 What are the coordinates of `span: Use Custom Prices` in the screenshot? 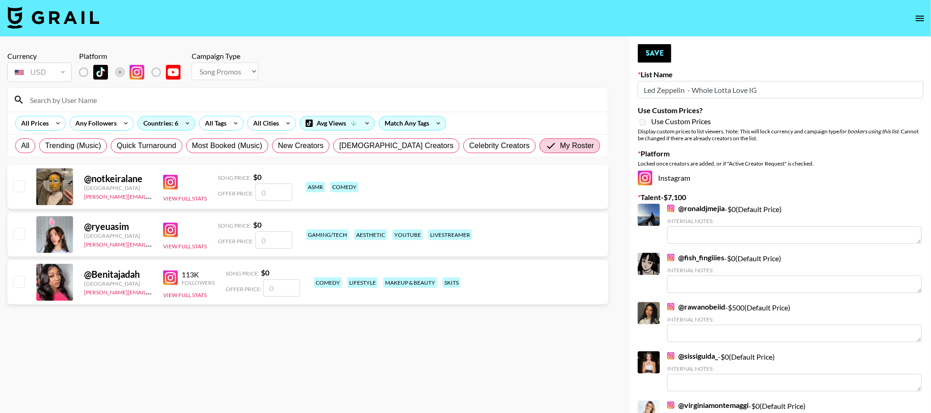 It's located at (681, 121).